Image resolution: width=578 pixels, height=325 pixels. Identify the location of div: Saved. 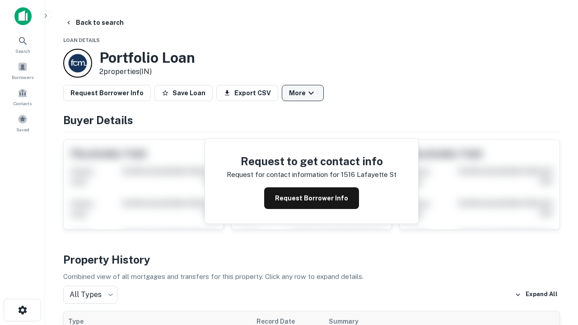
(23, 123).